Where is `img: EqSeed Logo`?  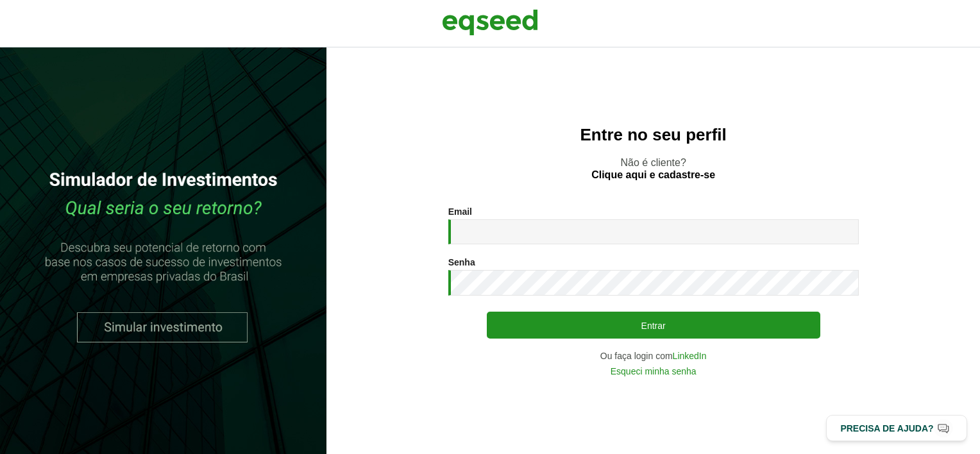 img: EqSeed Logo is located at coordinates (490, 22).